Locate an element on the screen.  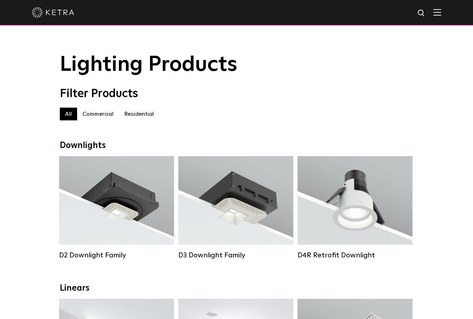
div: Linears is located at coordinates (237, 288).